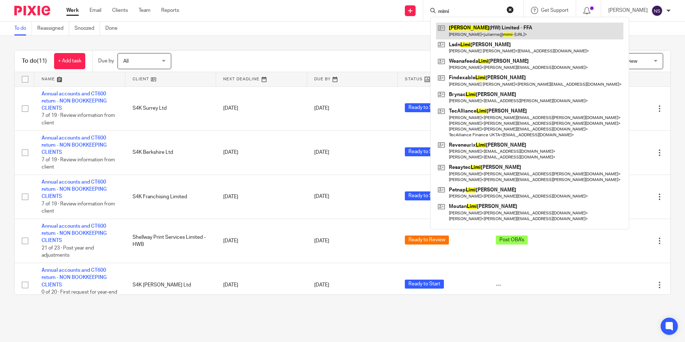  Describe the element at coordinates (657, 11) in the screenshot. I see `img: svg%3E` at that location.